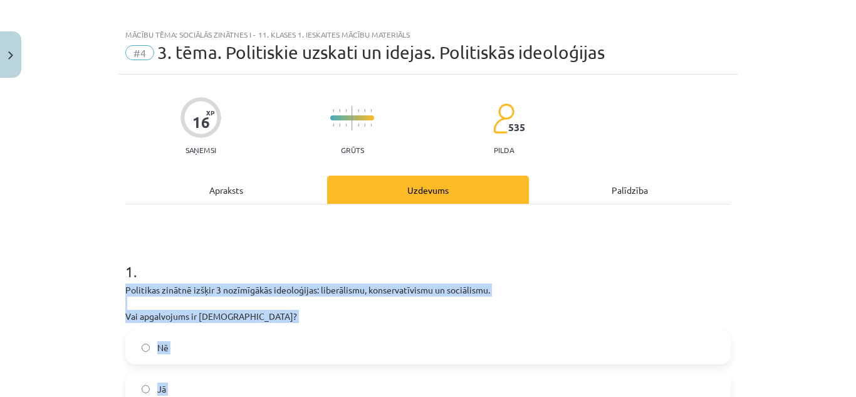  What do you see at coordinates (163, 347) in the screenshot?
I see `span: Nē` at bounding box center [163, 347].